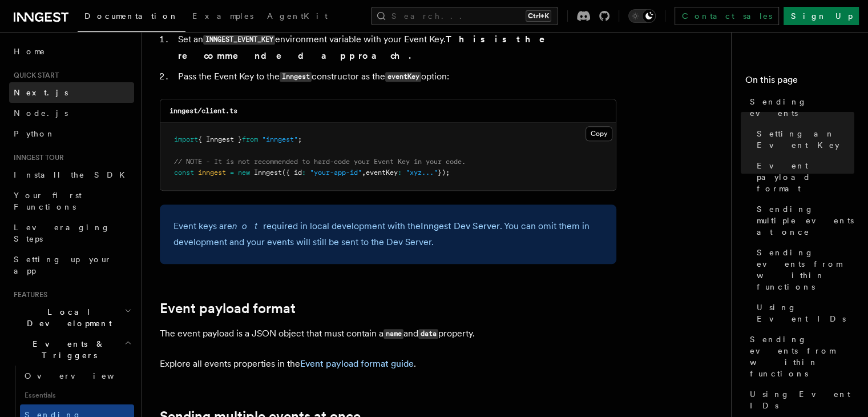 The width and height of the screenshot is (868, 417). What do you see at coordinates (403, 76) in the screenshot?
I see `code: eventKey` at bounding box center [403, 76].